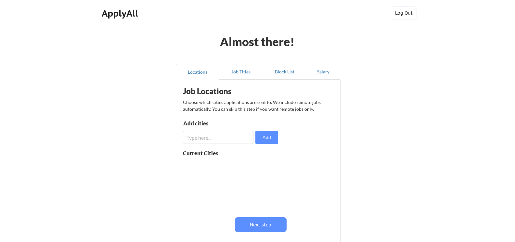 This screenshot has width=515, height=242. I want to click on button: Salary, so click(323, 72).